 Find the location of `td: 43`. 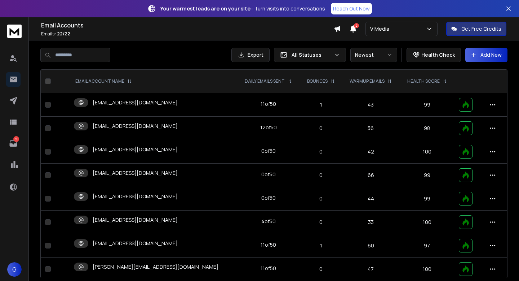

td: 43 is located at coordinates (371, 105).